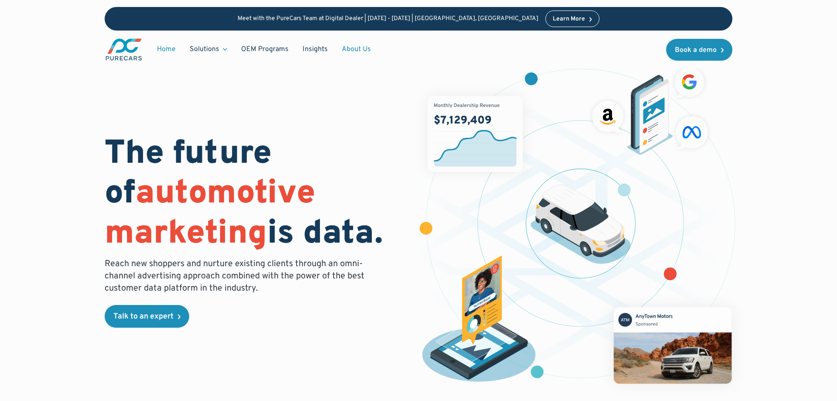  What do you see at coordinates (699, 50) in the screenshot?
I see `a: Book a demo` at bounding box center [699, 50].